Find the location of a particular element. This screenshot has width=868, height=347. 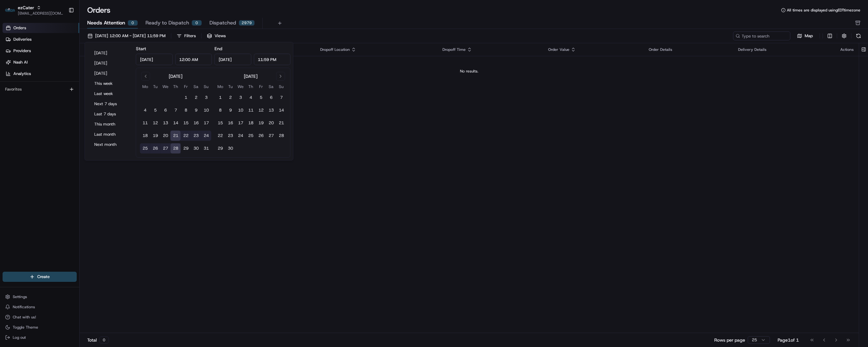

span: Ready to Dispatch is located at coordinates (167, 23).